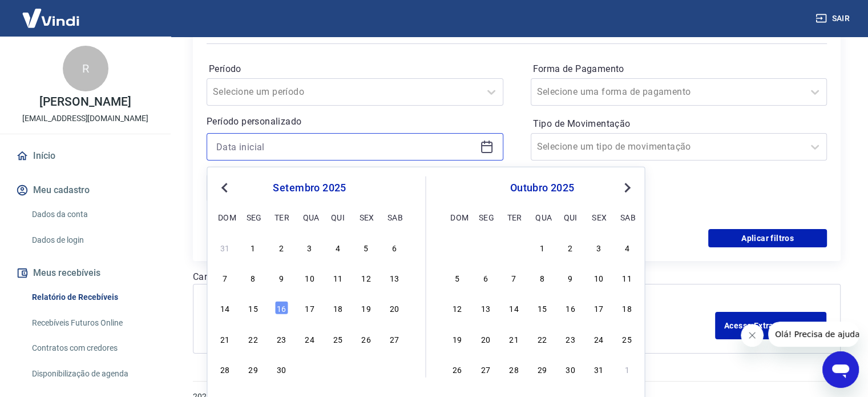 The image size is (868, 397). I want to click on div: Choose sexta-feira, 12 de setembro de 2025, so click(366, 277).